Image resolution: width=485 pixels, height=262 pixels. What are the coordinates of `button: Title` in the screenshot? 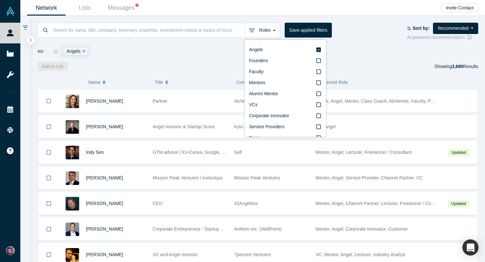 It's located at (192, 82).